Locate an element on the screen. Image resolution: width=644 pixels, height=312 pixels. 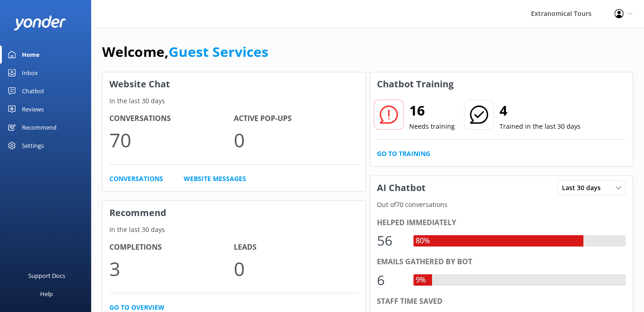
a: Conversations is located at coordinates (136, 179).